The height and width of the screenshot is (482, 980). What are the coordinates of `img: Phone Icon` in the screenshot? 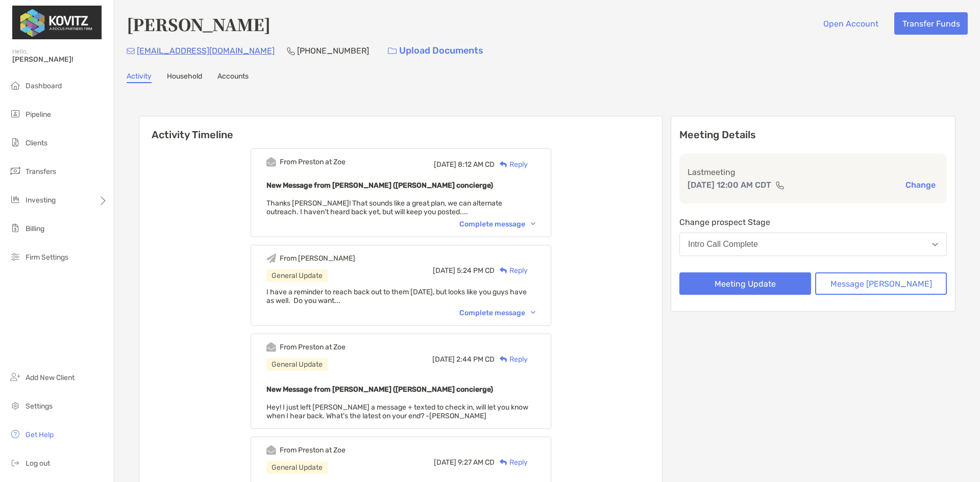 It's located at (291, 51).